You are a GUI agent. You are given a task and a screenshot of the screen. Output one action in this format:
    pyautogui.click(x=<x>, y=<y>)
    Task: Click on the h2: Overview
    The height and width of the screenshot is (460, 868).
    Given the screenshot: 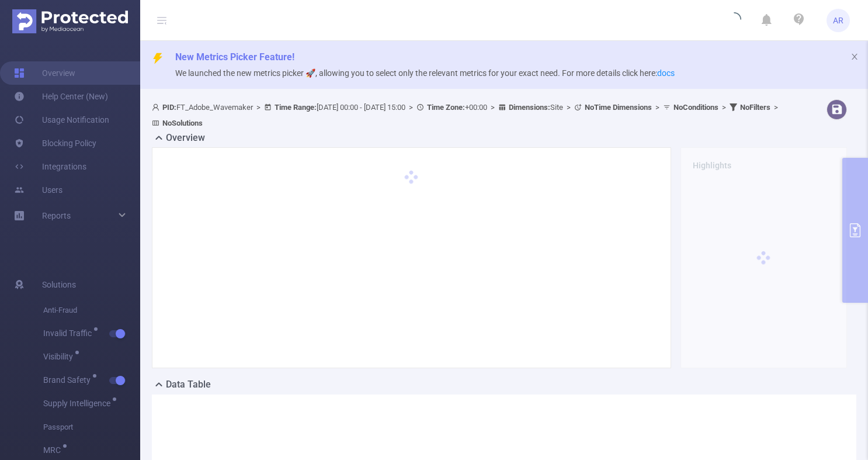 What is the action you would take?
    pyautogui.click(x=185, y=138)
    